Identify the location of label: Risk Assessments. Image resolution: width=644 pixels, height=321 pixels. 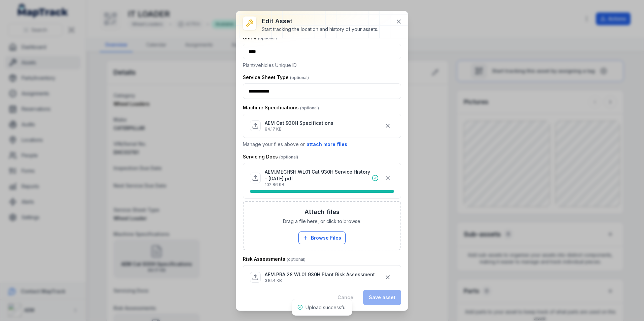
(274, 259).